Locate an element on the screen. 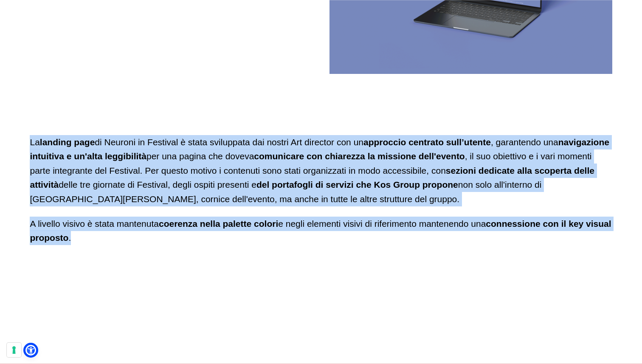 The image size is (642, 364). strong: connessione con il key visual proposto is located at coordinates (320, 231).